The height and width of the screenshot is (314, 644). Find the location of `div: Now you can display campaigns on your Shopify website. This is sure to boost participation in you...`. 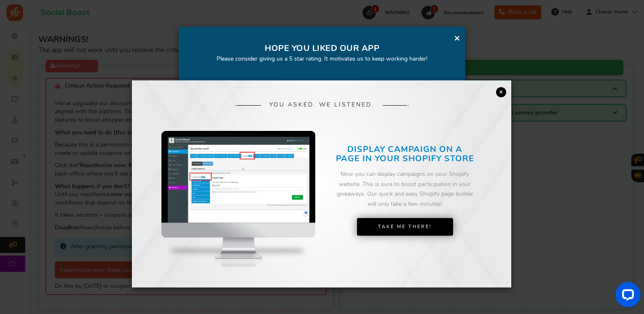

div: Now you can display campaigns on your Shopify website. This is sure to boost participation in you... is located at coordinates (405, 189).